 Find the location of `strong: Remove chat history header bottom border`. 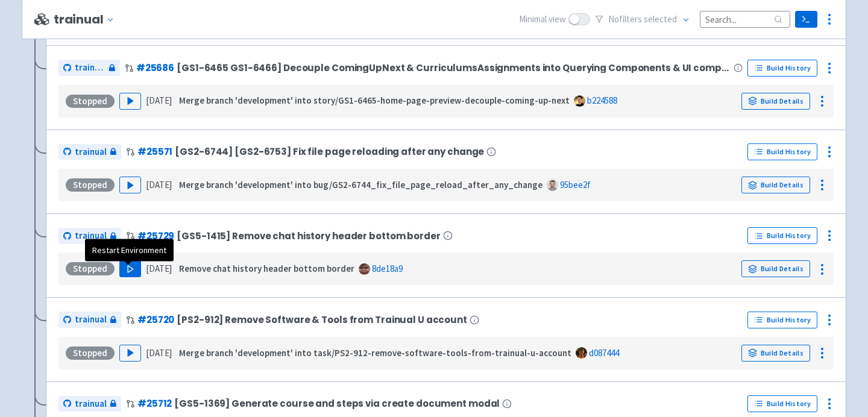

strong: Remove chat history header bottom border is located at coordinates (267, 268).